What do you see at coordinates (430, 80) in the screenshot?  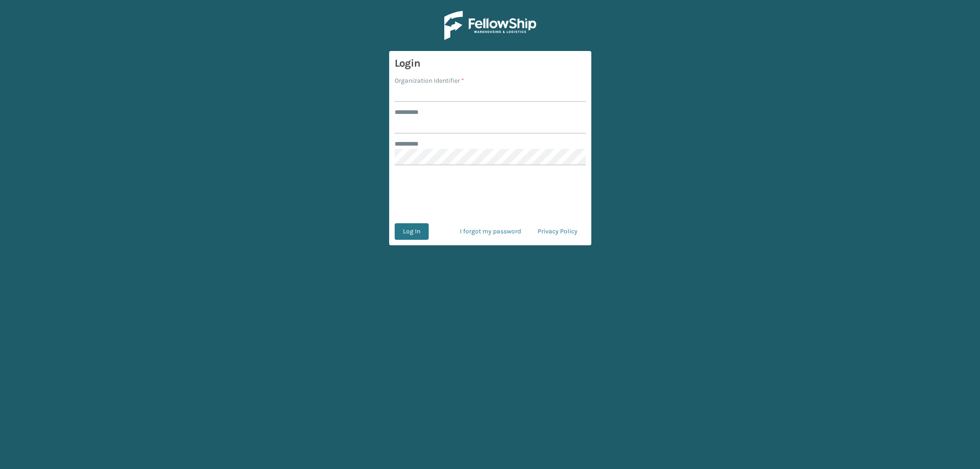 I see `label: Organization Identifier` at bounding box center [430, 80].